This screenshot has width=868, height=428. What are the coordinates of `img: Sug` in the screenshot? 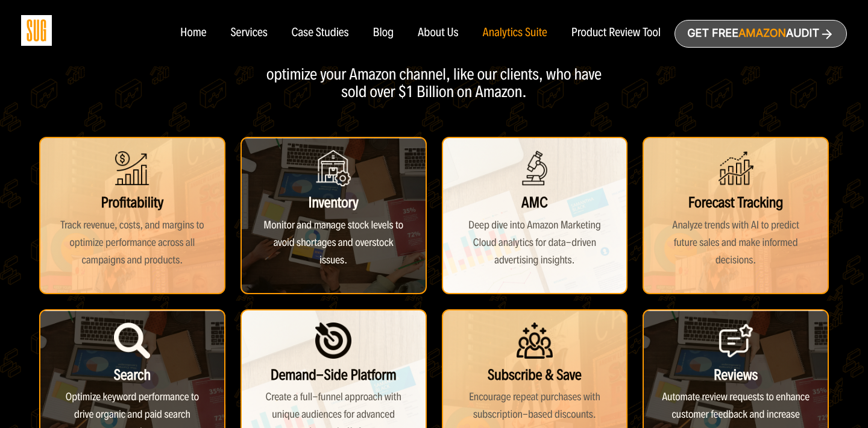 It's located at (36, 30).